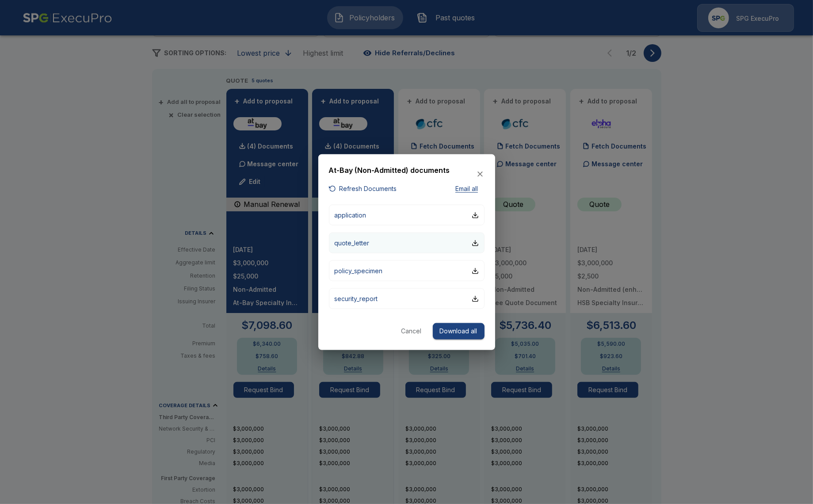  Describe the element at coordinates (390, 171) in the screenshot. I see `h6: At-Bay (Non-Admitted) documents` at that location.